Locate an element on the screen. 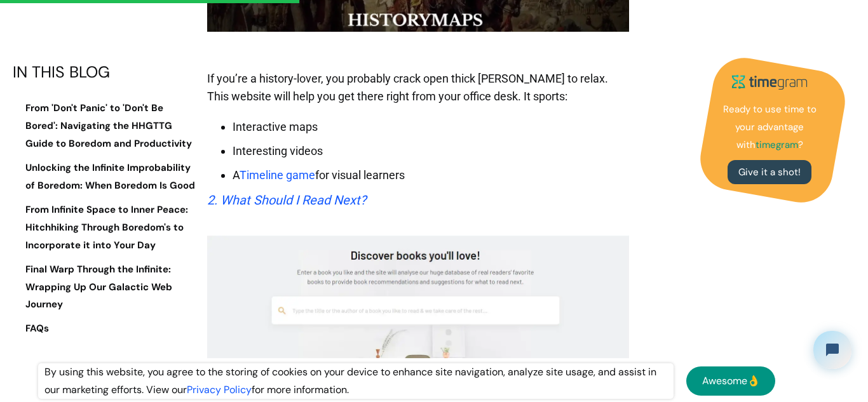 The image size is (868, 402). a: Give it a shot! is located at coordinates (770, 173).